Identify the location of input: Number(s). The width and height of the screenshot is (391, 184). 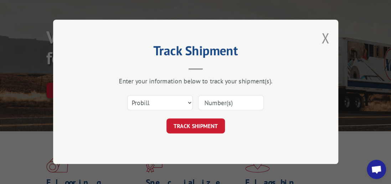
(231, 103).